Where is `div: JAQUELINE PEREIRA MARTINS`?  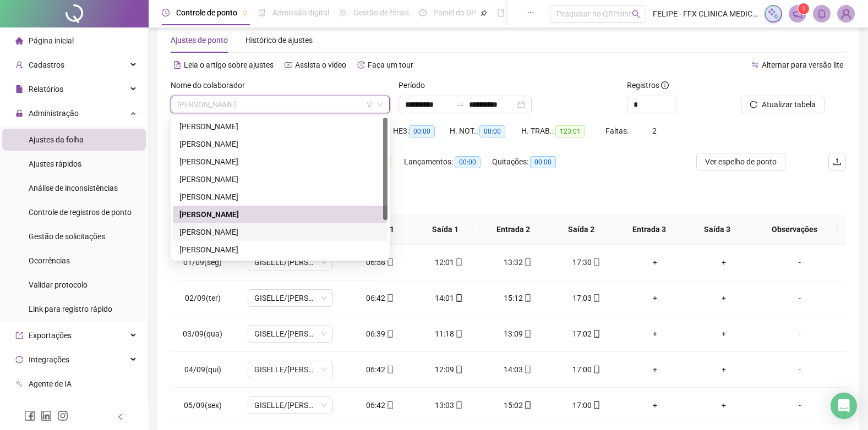 div: JAQUELINE PEREIRA MARTINS is located at coordinates (280, 250).